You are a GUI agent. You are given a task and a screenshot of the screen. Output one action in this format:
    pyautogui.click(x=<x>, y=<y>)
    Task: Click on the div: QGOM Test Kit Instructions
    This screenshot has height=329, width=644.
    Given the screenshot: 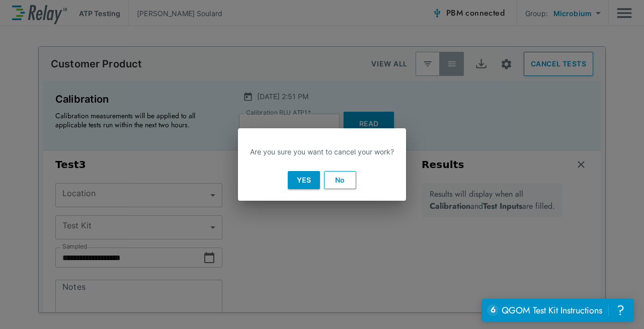 What is the action you would take?
    pyautogui.click(x=70, y=12)
    